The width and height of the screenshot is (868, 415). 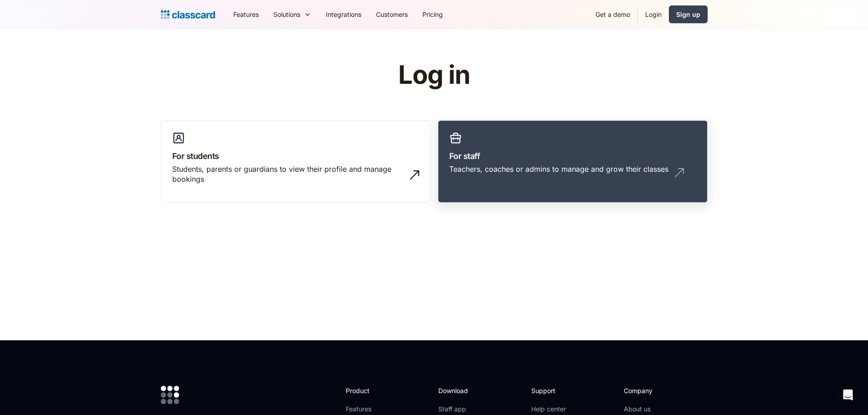 What do you see at coordinates (688, 14) in the screenshot?
I see `a: Sign up` at bounding box center [688, 14].